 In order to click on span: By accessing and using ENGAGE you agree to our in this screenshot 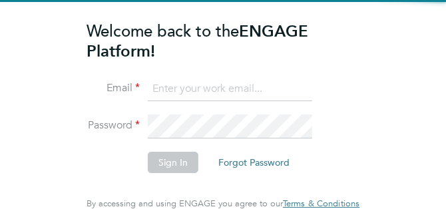, I will do `click(223, 203)`.